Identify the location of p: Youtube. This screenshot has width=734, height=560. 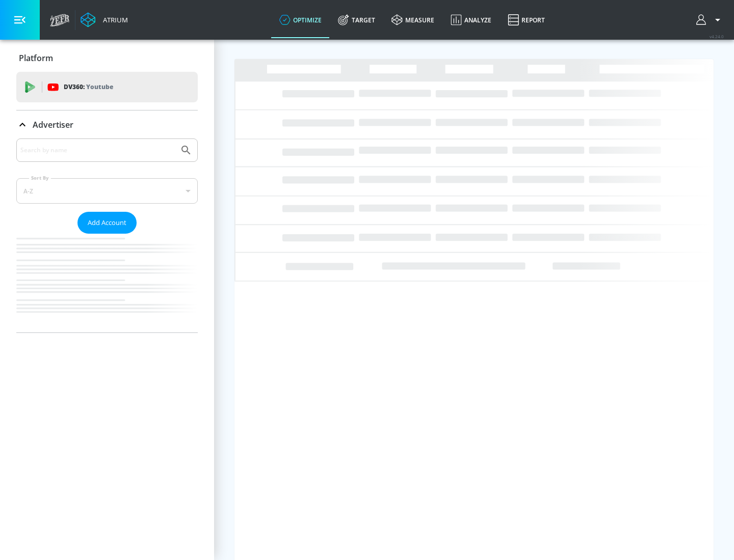
(99, 86).